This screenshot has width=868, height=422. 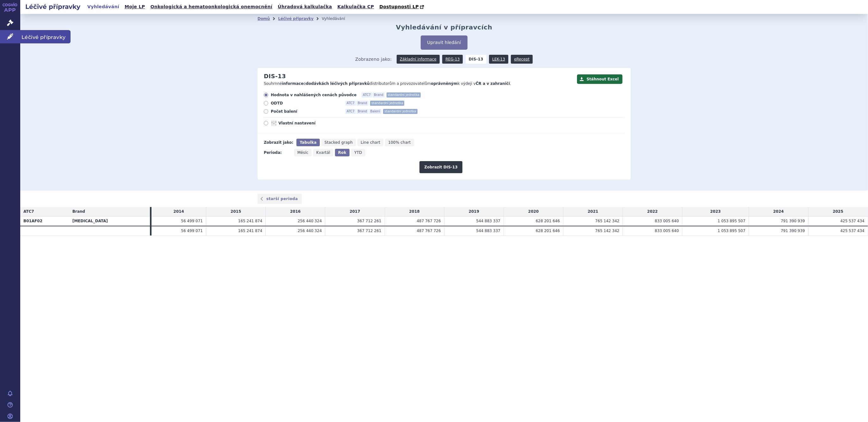 I want to click on h2: Léčivé přípravky, so click(x=53, y=6).